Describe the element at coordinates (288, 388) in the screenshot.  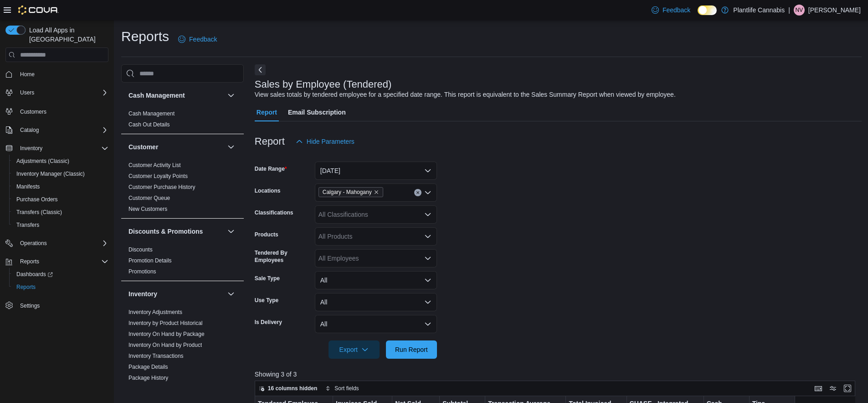
I see `button: 16 columns hidden` at that location.